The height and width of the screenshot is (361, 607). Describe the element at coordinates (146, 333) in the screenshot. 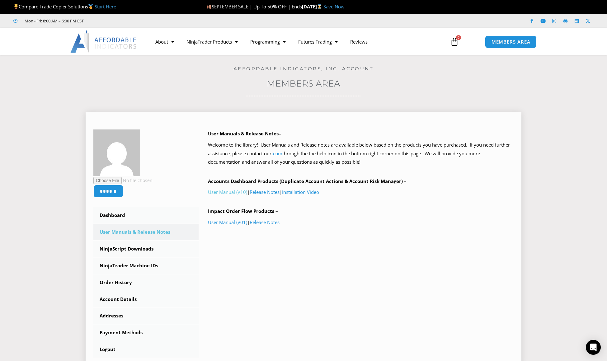

I see `a: Payment Methods` at that location.